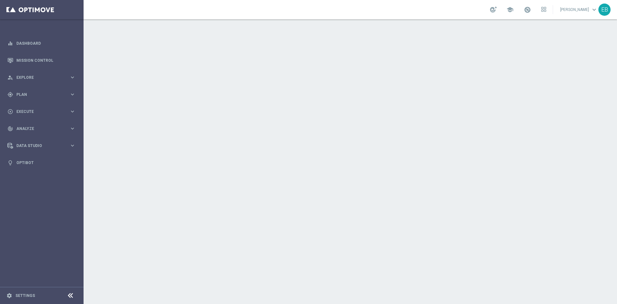 Image resolution: width=617 pixels, height=304 pixels. Describe the element at coordinates (41, 129) in the screenshot. I see `div: track_changes Analyze keyboard_arrow_right` at that location.